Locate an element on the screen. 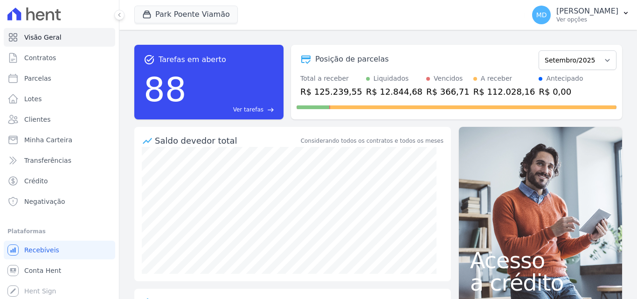 The width and height of the screenshot is (637, 299). span: Minha Carteira is located at coordinates (48, 140).